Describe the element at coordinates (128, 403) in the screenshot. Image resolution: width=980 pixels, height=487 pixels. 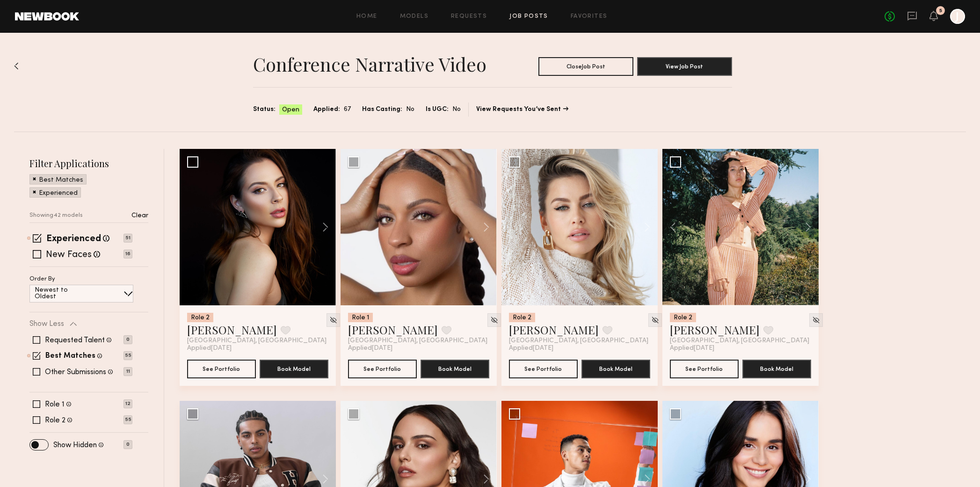
I see `p: 12` at that location.